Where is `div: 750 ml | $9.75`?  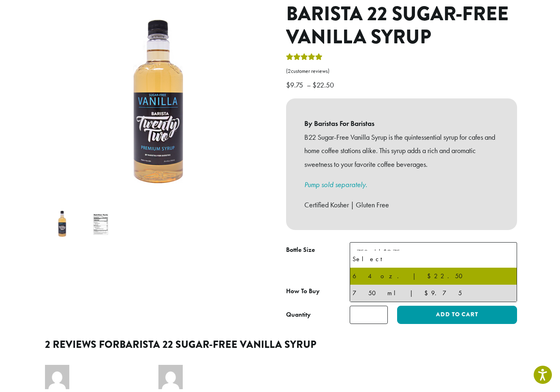
div: 750 ml | $9.75 is located at coordinates (433, 293).